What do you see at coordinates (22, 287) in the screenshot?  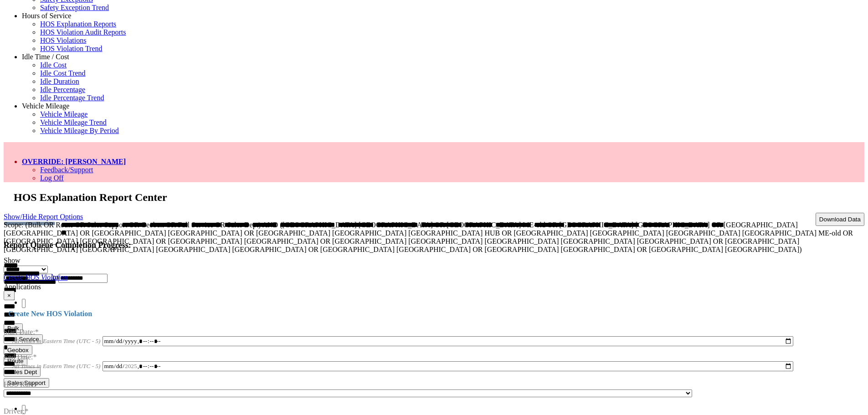 I see `label: Applications` at bounding box center [22, 287].